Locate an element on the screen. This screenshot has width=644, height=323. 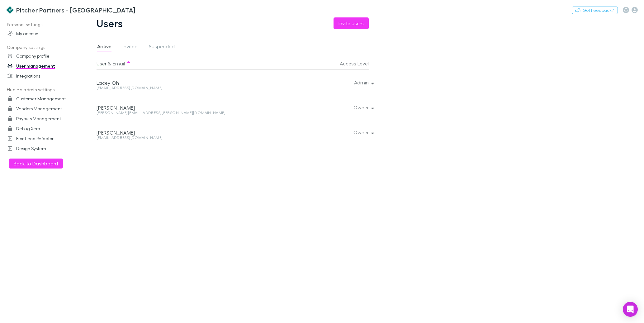
button: Access Level is located at coordinates (358, 63).